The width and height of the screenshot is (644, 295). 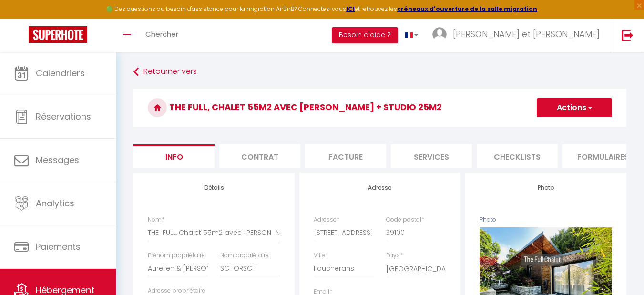 I want to click on li: Info, so click(x=174, y=156).